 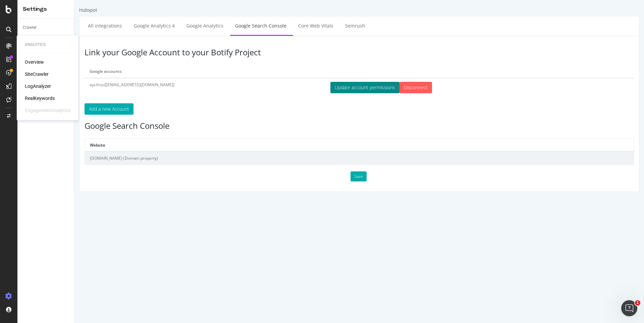 I want to click on a: All integrations, so click(x=31, y=25).